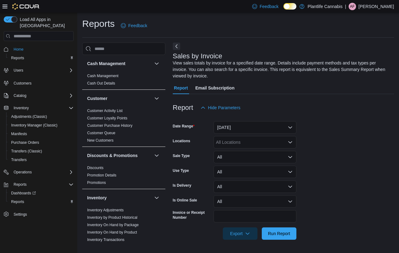 The image size is (399, 253). I want to click on span: Promotions, so click(96, 183).